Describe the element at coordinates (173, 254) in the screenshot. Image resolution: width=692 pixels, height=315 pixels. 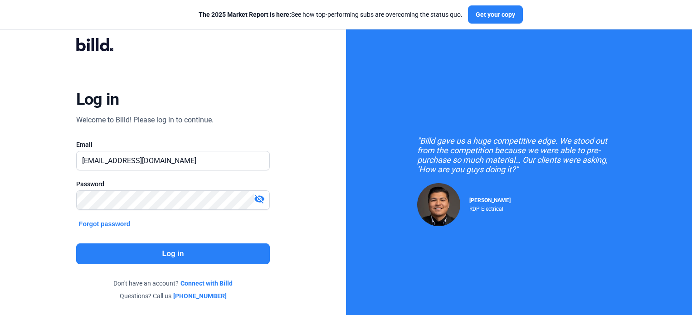
I see `button: Log in` at that location.